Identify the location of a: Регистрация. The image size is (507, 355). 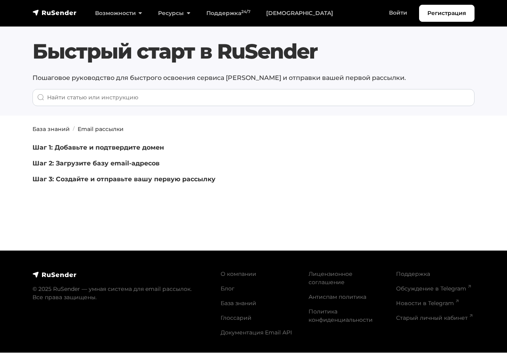
(447, 13).